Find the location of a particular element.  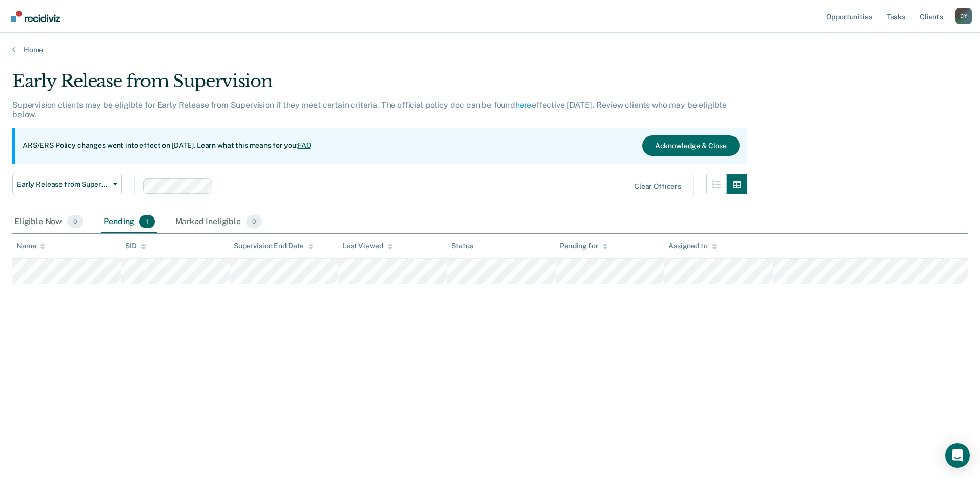

div: Early Release from Supervision is located at coordinates (379, 85).